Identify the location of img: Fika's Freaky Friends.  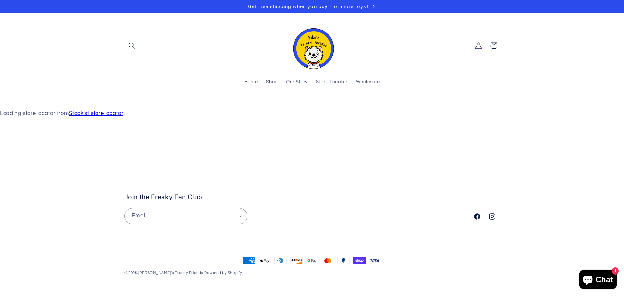
(312, 46).